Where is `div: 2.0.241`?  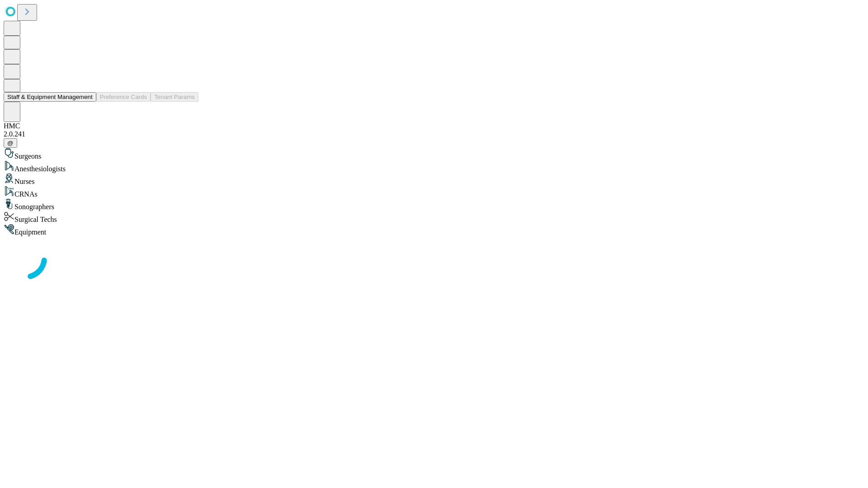 div: 2.0.241 is located at coordinates (434, 134).